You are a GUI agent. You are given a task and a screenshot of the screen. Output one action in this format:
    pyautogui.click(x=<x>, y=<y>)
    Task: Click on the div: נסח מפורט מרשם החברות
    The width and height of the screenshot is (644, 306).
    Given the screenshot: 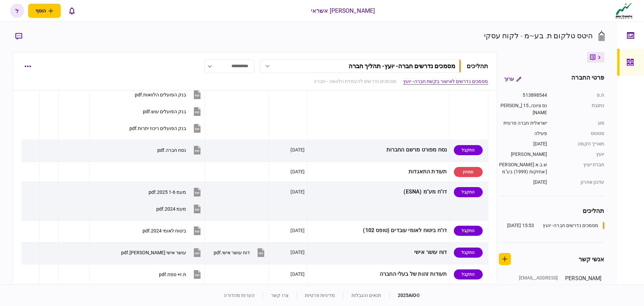 What is the action you would take?
    pyautogui.click(x=378, y=150)
    